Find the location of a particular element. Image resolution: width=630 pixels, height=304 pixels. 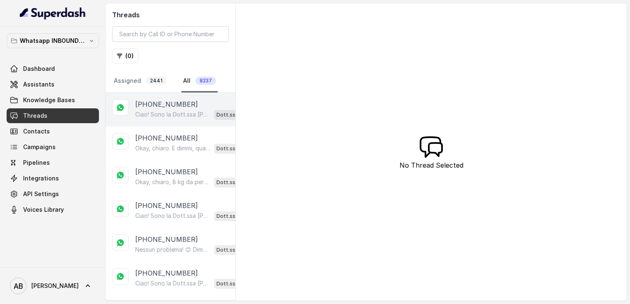

span: 2441 is located at coordinates (156, 81).